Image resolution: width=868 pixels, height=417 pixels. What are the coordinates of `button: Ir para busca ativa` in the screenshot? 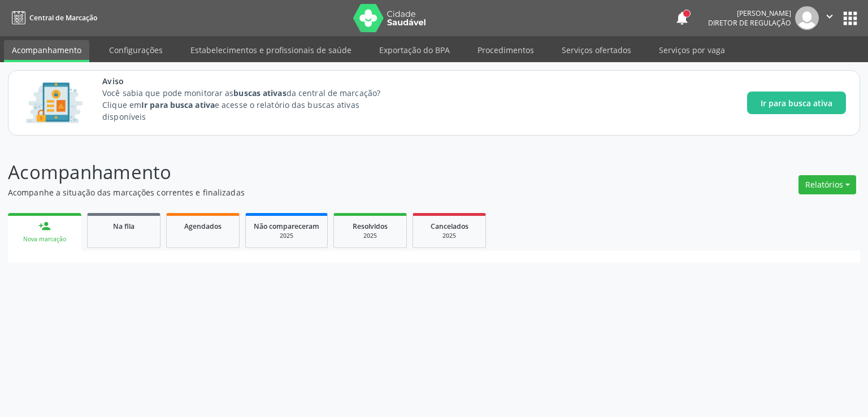 It's located at (796, 103).